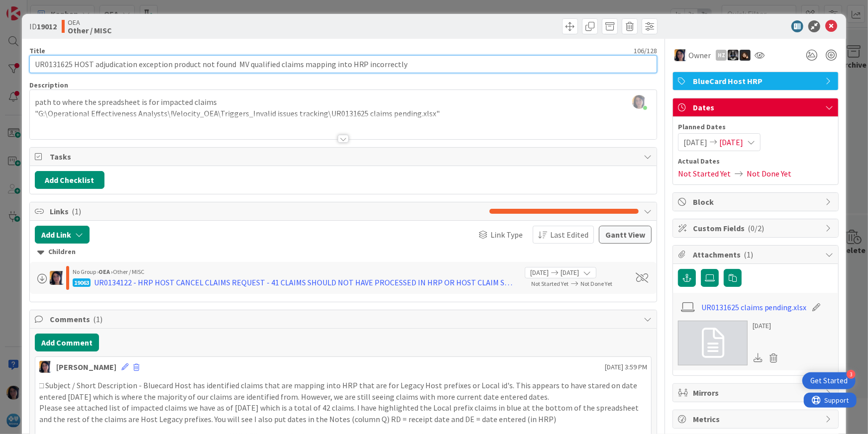 The width and height of the screenshot is (868, 434). I want to click on span: ( 0/2 ), so click(755, 228).